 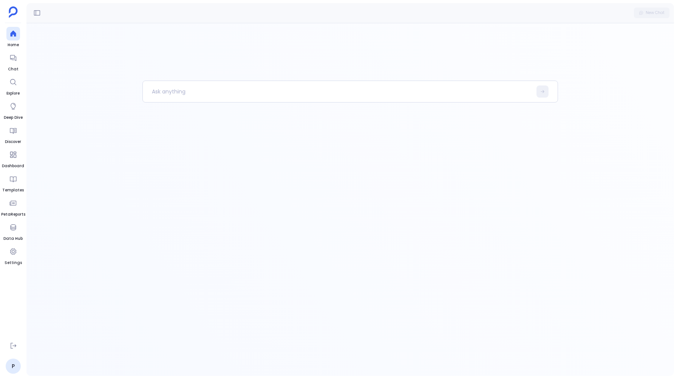 I want to click on span: PetaReports, so click(x=13, y=214).